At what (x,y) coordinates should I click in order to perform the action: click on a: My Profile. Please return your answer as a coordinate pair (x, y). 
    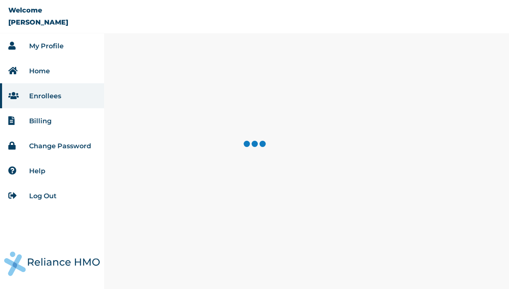
    Looking at the image, I should click on (46, 46).